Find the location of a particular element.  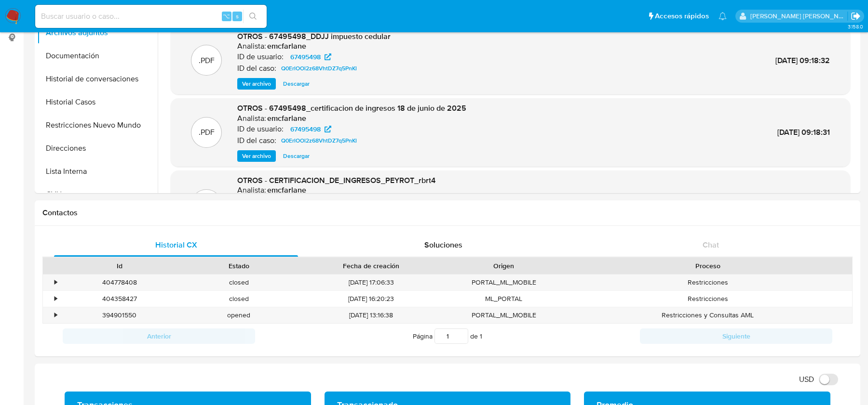

span: 1 is located at coordinates (481, 336).